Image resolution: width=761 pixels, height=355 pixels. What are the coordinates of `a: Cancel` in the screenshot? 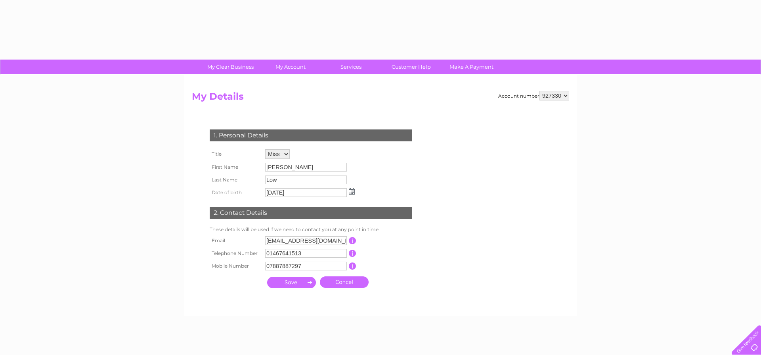 It's located at (344, 282).